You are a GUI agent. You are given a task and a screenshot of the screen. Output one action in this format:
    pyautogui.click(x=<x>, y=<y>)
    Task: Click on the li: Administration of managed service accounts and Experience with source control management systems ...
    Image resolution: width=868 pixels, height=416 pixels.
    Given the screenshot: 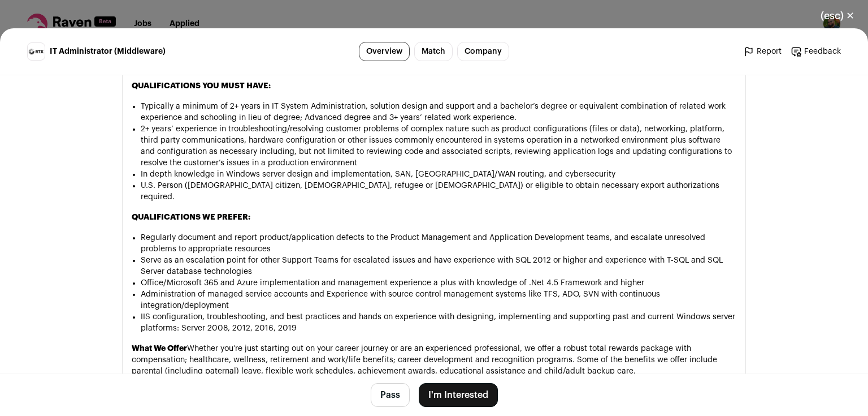 What is the action you would take?
    pyautogui.click(x=438, y=300)
    